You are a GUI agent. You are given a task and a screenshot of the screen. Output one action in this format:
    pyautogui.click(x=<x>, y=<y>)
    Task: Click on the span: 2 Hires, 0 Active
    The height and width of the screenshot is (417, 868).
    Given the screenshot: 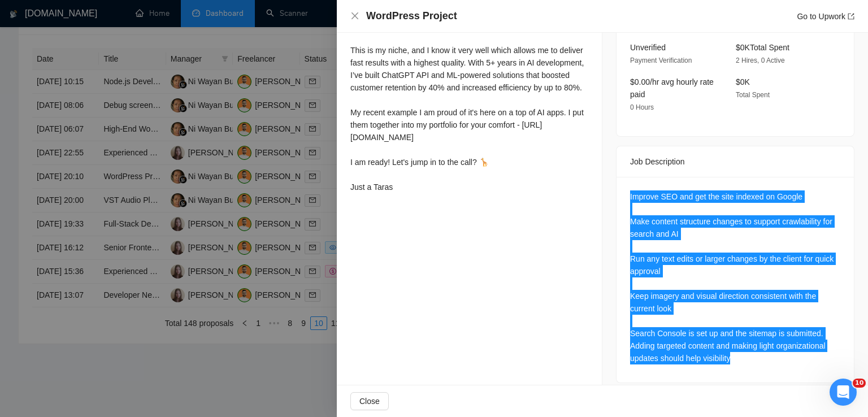 What is the action you would take?
    pyautogui.click(x=760, y=61)
    